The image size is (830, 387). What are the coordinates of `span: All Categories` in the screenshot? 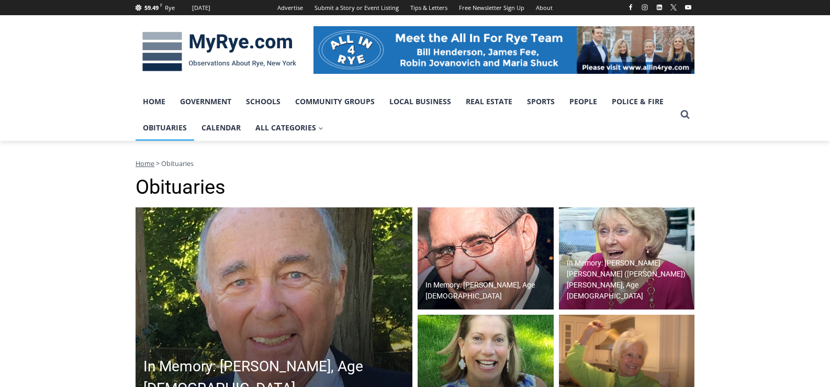 It's located at (290, 128).